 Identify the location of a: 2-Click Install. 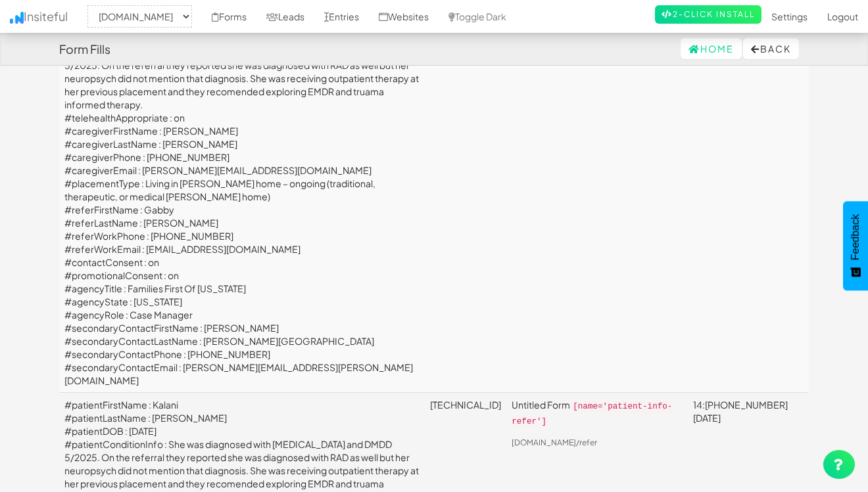
(708, 15).